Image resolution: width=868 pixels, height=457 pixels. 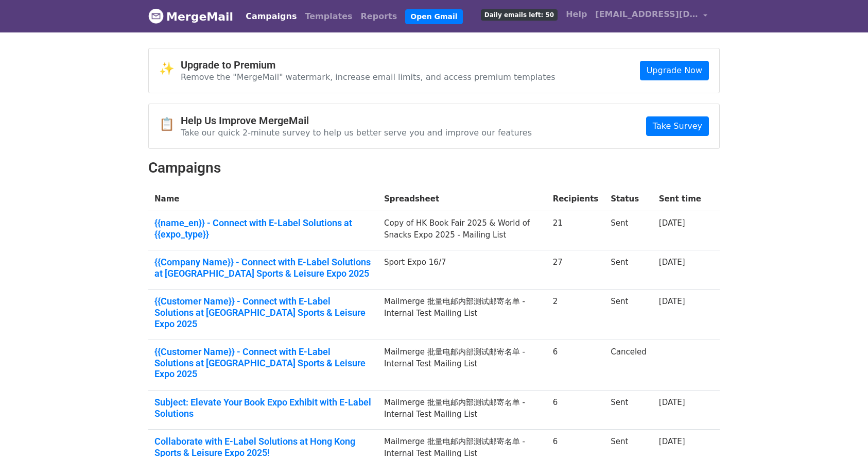 I want to click on a: Take Survey, so click(x=678, y=126).